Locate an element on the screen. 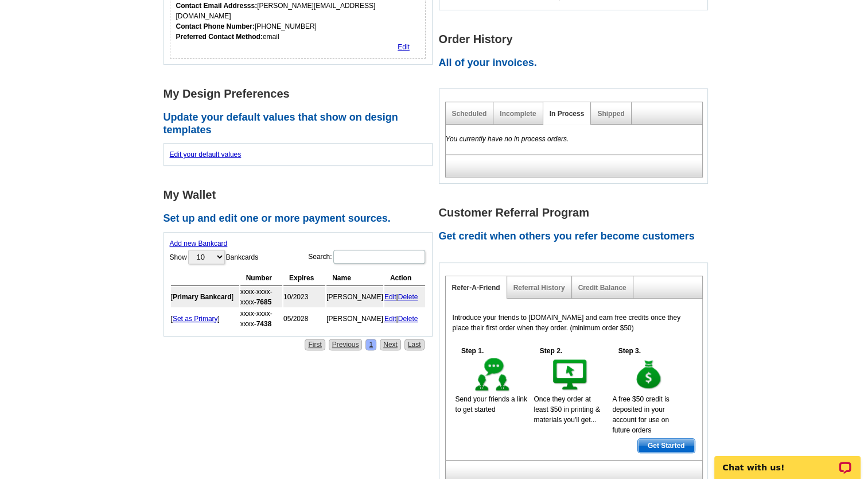 Image resolution: width=868 pixels, height=479 pixels. a: Previous is located at coordinates (346, 345).